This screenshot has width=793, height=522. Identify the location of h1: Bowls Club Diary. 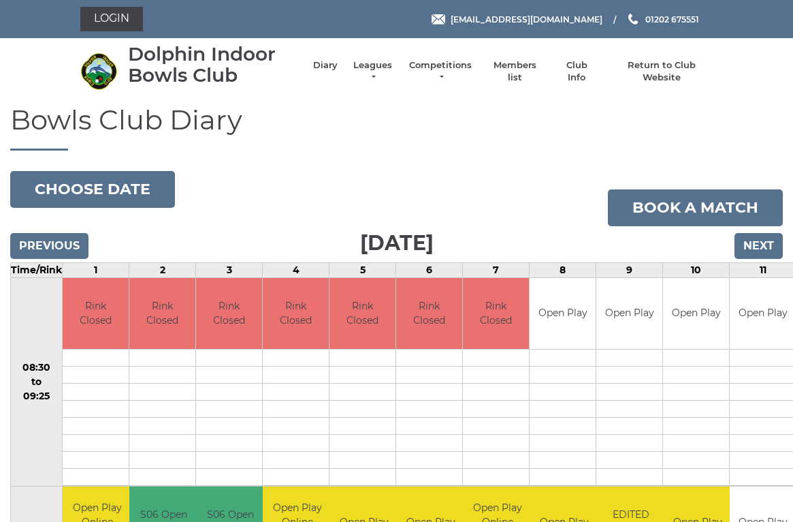
(396, 127).